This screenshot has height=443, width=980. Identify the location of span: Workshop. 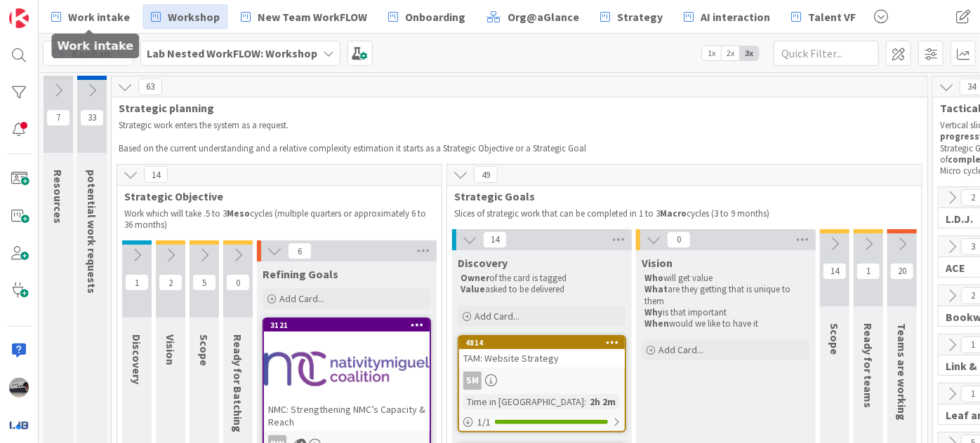
(194, 17).